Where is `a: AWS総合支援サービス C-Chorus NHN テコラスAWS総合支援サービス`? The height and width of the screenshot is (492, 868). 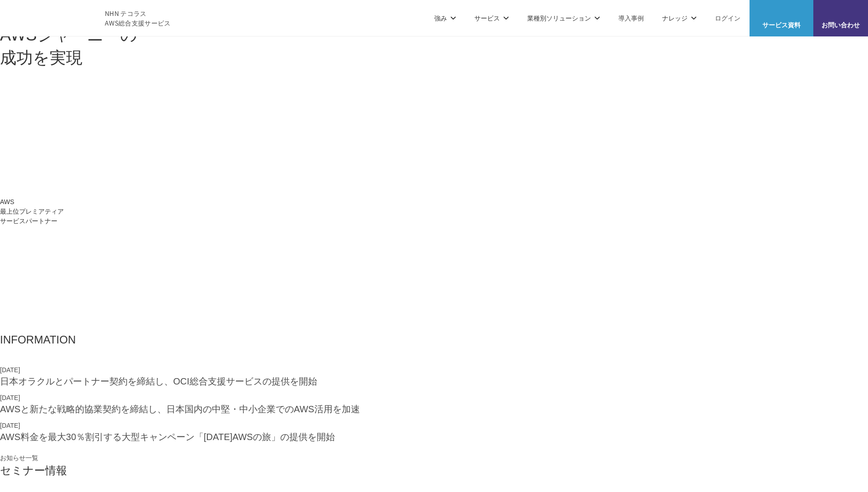
a: AWS総合支援サービス C-Chorus NHN テコラスAWS総合支援サービス is located at coordinates (92, 18).